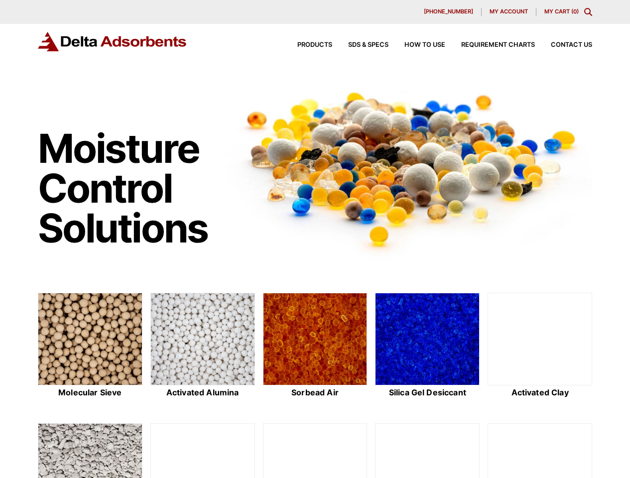 This screenshot has width=630, height=478. Describe the element at coordinates (561, 11) in the screenshot. I see `a: My Cart (0)` at that location.